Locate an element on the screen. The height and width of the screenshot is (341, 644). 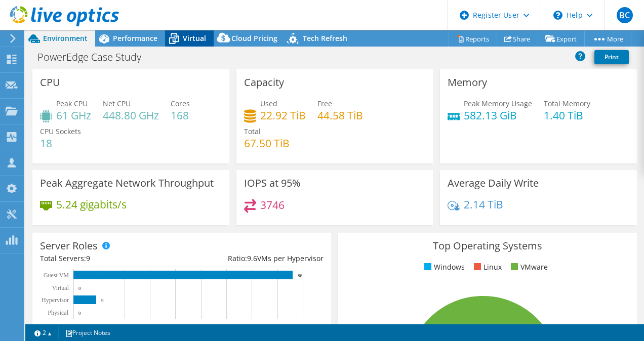
h4: 1.40 TiB is located at coordinates (567, 115).